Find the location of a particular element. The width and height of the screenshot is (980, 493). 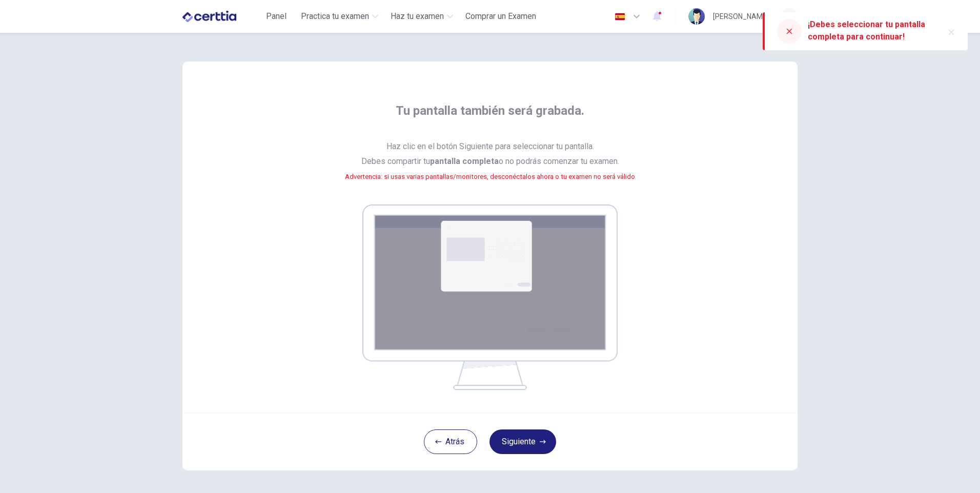

button: Practica tu examen is located at coordinates (340, 16).